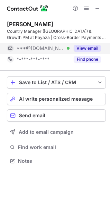 This screenshot has height=220, width=110. I want to click on span: Add to email campaign, so click(46, 132).